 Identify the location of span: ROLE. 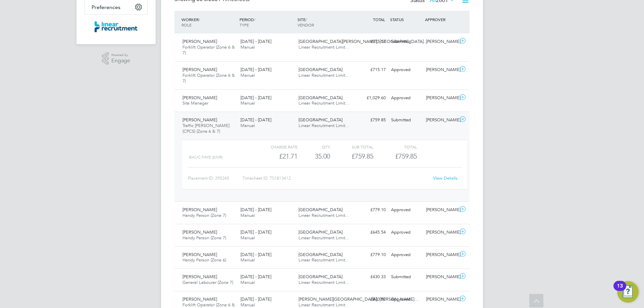
(187, 25).